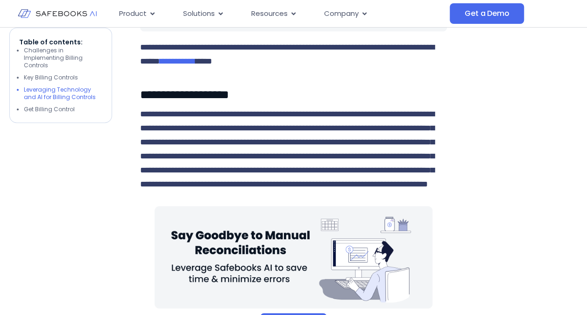 This screenshot has width=587, height=315. Describe the element at coordinates (270, 14) in the screenshot. I see `span: Resources` at that location.